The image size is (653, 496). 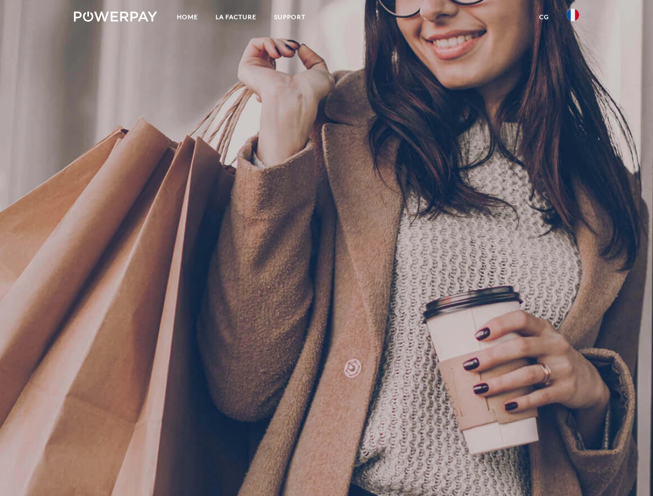 I want to click on a: Home, so click(x=187, y=17).